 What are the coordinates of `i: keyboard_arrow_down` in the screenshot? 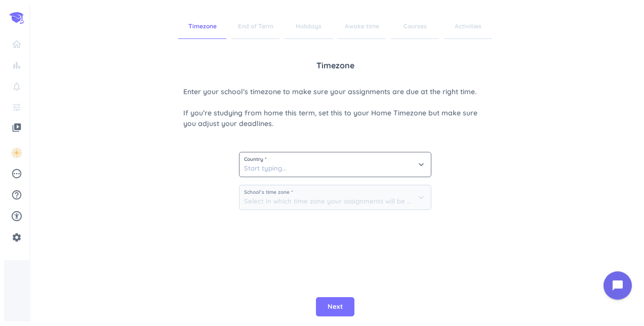 It's located at (421, 165).